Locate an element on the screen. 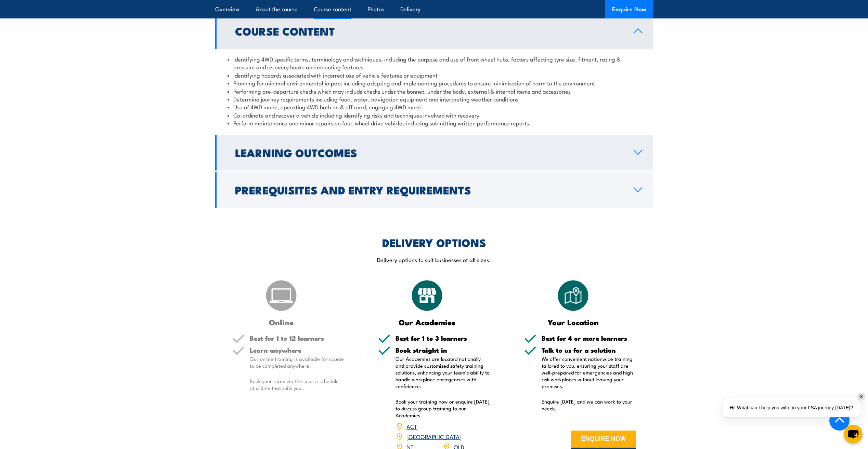 This screenshot has height=449, width=868. h5: Best for 4 or more learners is located at coordinates (589, 338).